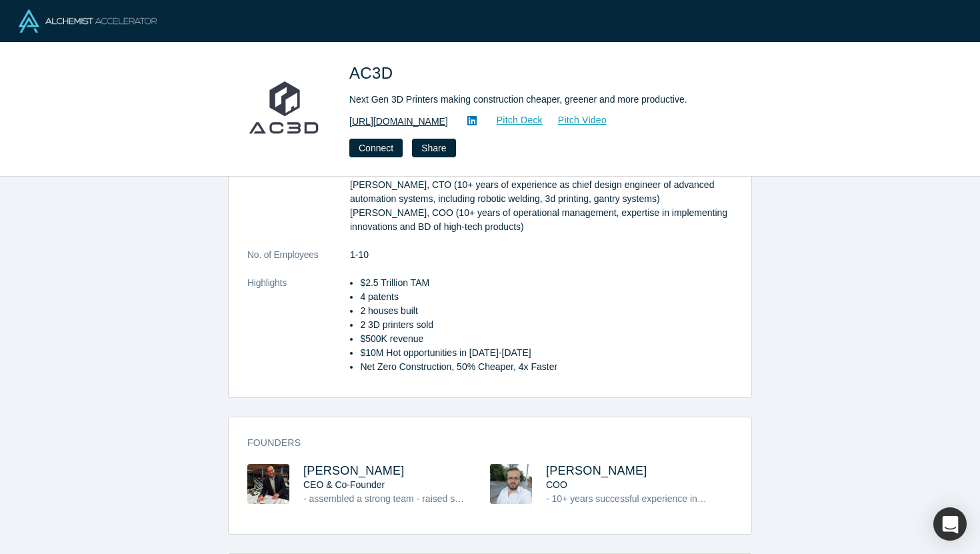 The image size is (980, 554). Describe the element at coordinates (376, 148) in the screenshot. I see `button: Connect` at that location.